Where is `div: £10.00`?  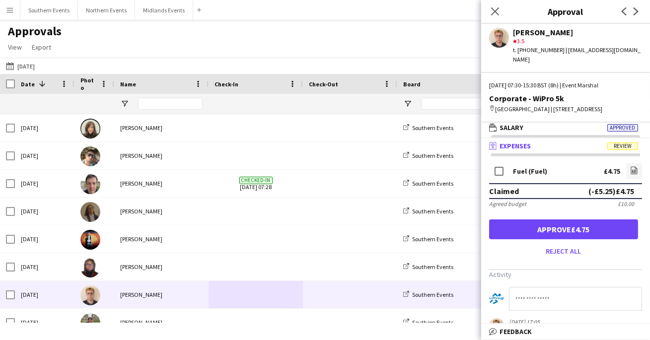
div: £10.00 is located at coordinates (626, 204).